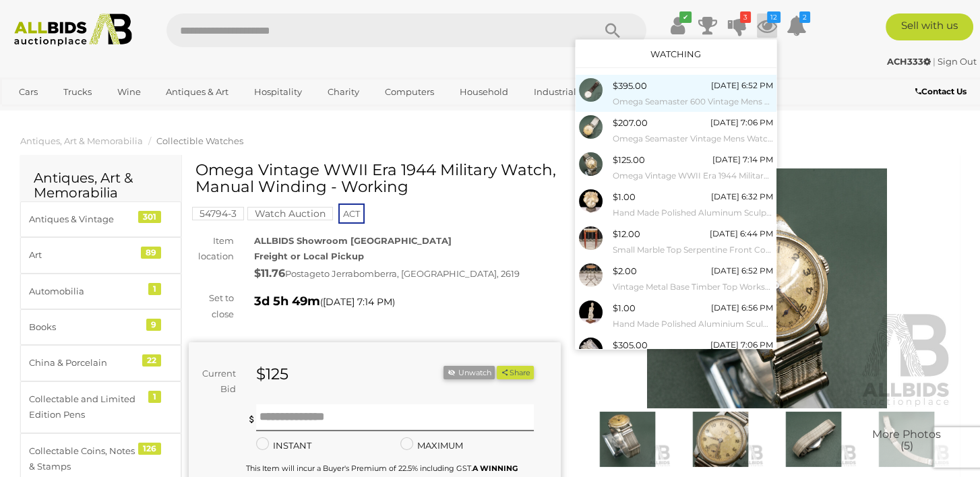 The height and width of the screenshot is (477, 980). Describe the element at coordinates (941, 91) in the screenshot. I see `b: Contact Us` at that location.